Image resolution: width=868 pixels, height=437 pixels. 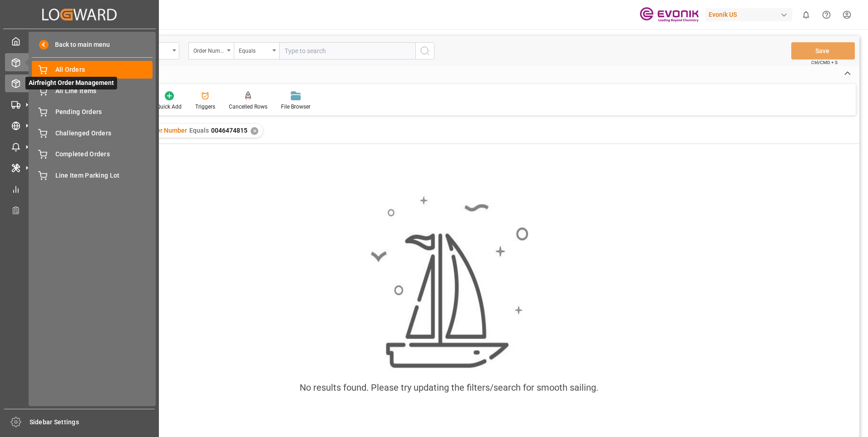 What do you see at coordinates (79, 188) in the screenshot?
I see `a: My Reports` at bounding box center [79, 188].